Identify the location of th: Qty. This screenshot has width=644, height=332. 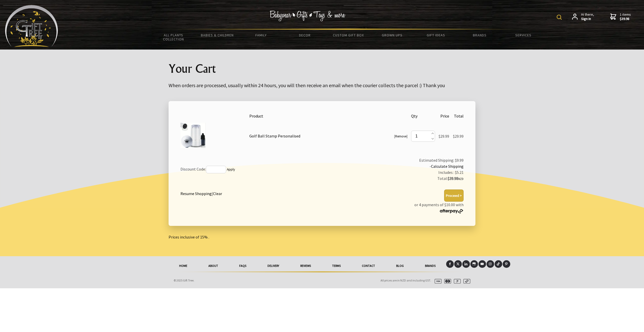
(423, 116).